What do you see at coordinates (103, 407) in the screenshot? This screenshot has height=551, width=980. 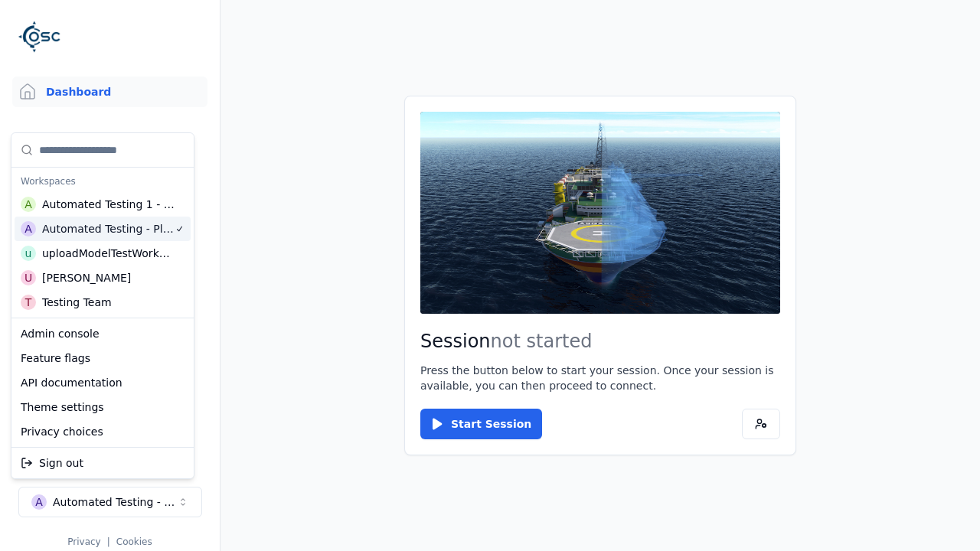 I see `div: Theme settings` at bounding box center [103, 407].